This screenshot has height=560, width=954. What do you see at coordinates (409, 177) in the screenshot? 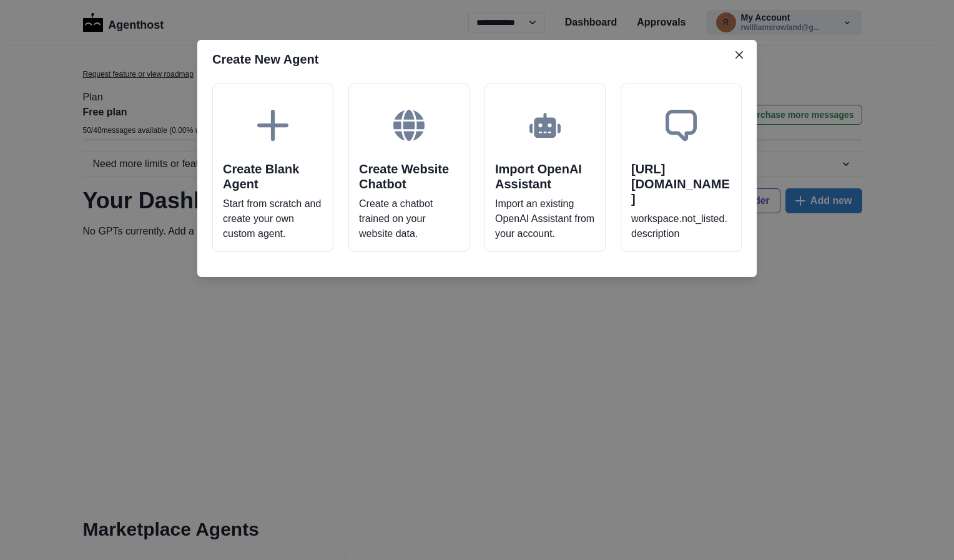
I see `h2: Create Website Chatbot` at bounding box center [409, 177].